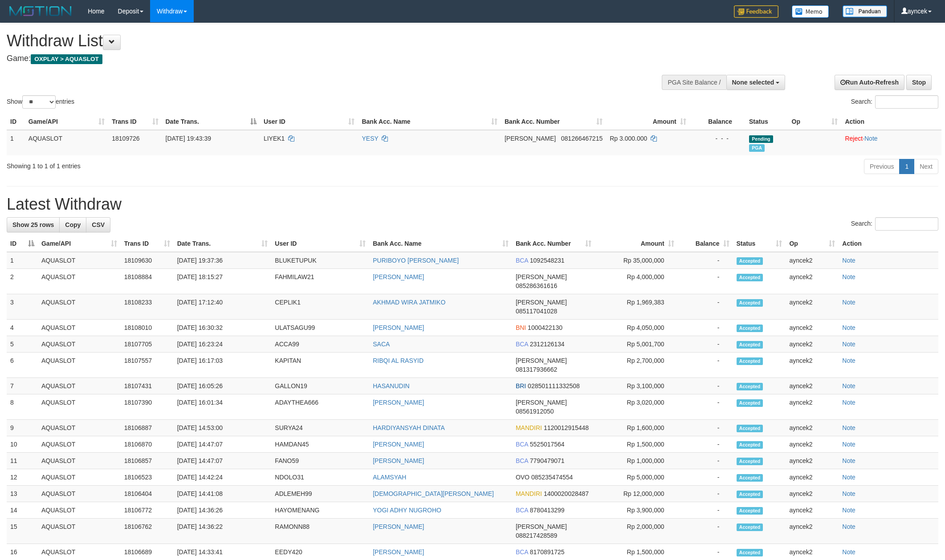 The height and width of the screenshot is (560, 945). I want to click on td: 18106404, so click(147, 494).